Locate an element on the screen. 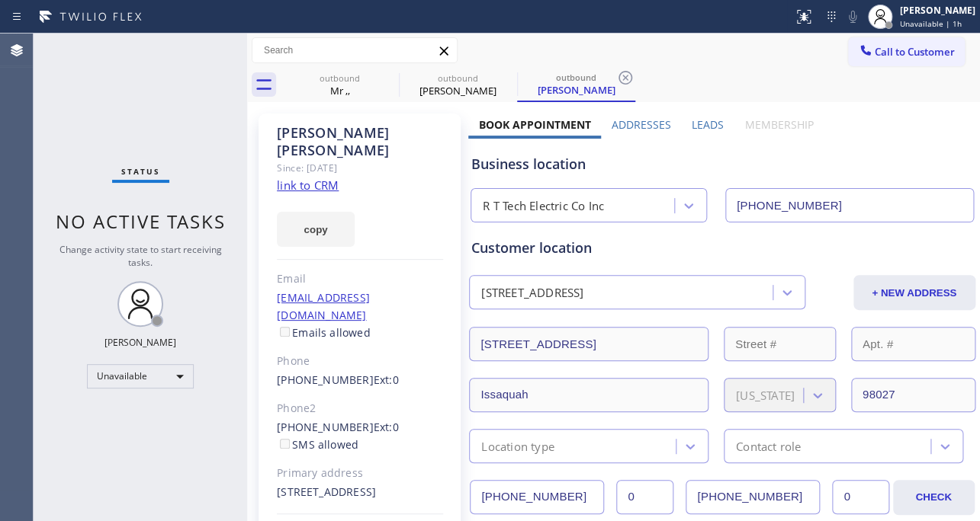 This screenshot has height=521, width=980. input: ZIP is located at coordinates (912, 395).